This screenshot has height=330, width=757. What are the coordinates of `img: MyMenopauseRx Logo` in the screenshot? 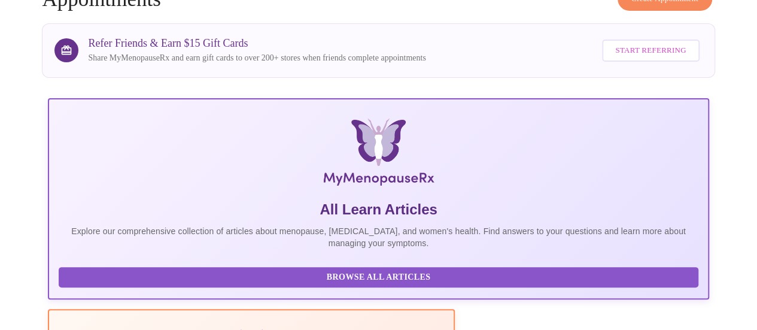 It's located at (378, 154).